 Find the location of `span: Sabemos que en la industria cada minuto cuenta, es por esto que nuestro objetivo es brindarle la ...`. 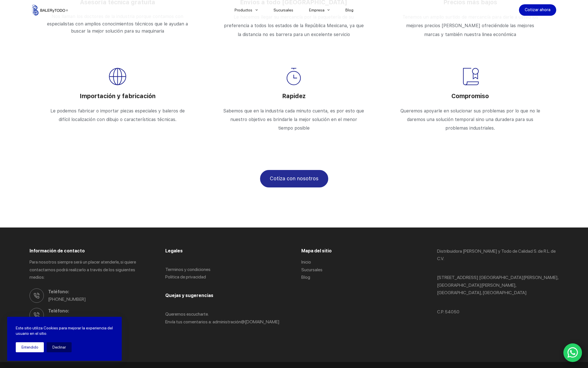

span: Sabemos que en la industria cada minuto cuenta, es por esto que nuestro objetivo es brindarle la ... is located at coordinates (295, 120).